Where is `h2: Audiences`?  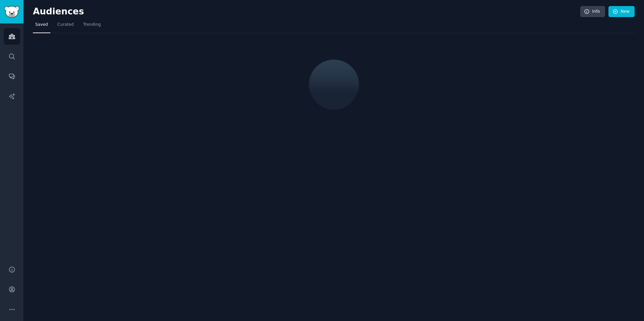
h2: Audiences is located at coordinates (306, 12).